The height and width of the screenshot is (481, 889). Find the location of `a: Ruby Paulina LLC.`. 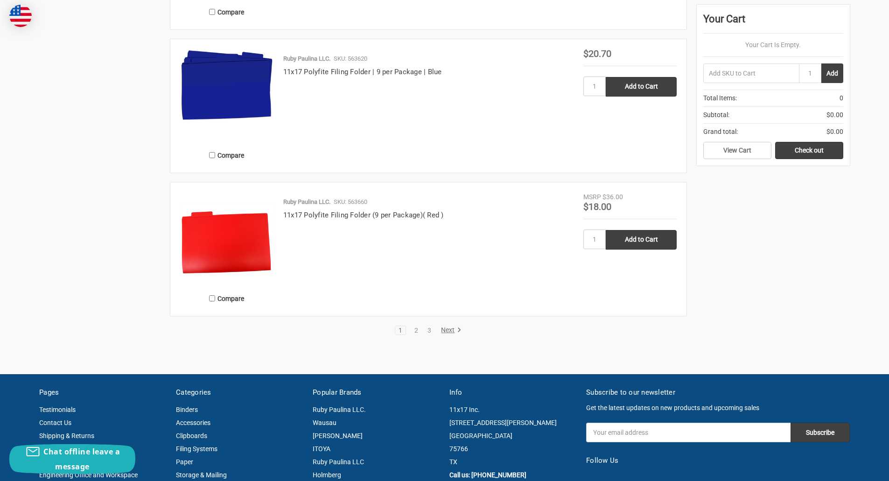

a: Ruby Paulina LLC. is located at coordinates (339, 410).